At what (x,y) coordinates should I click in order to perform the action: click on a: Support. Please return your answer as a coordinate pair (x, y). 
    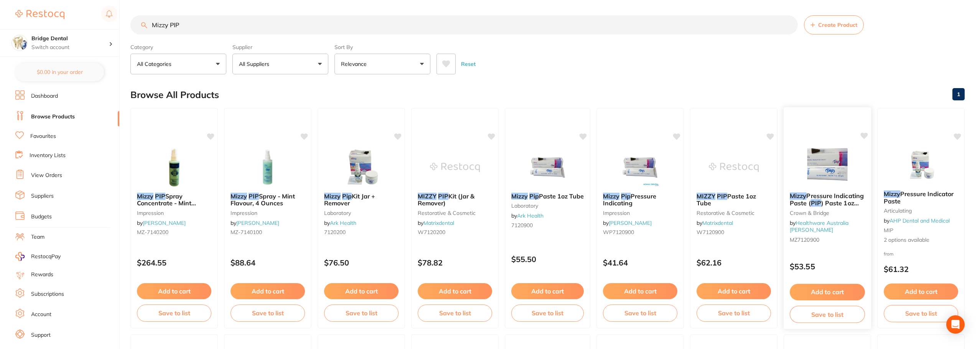
    Looking at the image, I should click on (41, 336).